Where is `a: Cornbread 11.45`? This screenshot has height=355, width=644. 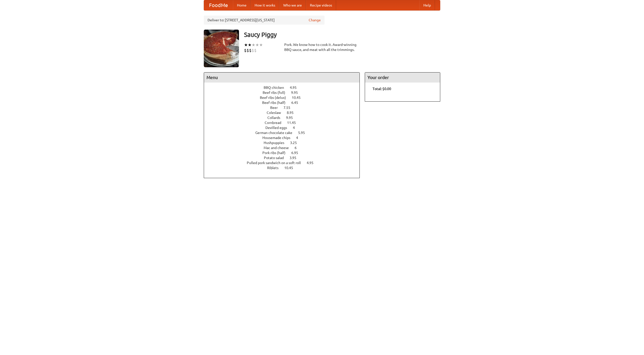 a: Cornbread 11.45 is located at coordinates (284, 123).